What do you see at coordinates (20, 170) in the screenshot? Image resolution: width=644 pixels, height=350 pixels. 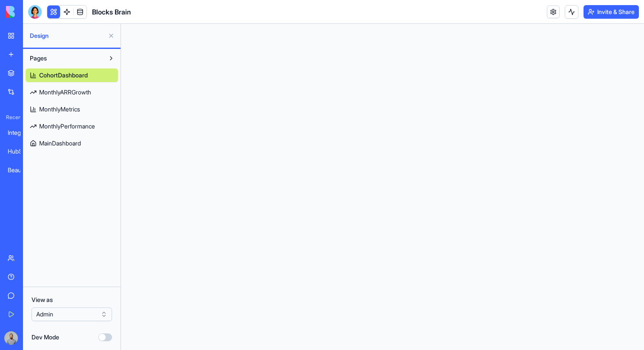 I see `a: Beautiful Todo List` at bounding box center [20, 170].